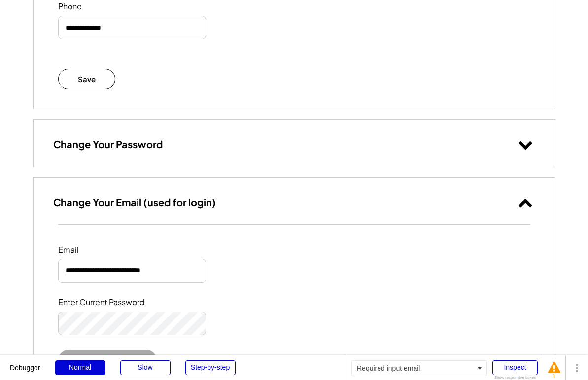  What do you see at coordinates (419, 369) in the screenshot?
I see `div: Required input email` at bounding box center [419, 369].